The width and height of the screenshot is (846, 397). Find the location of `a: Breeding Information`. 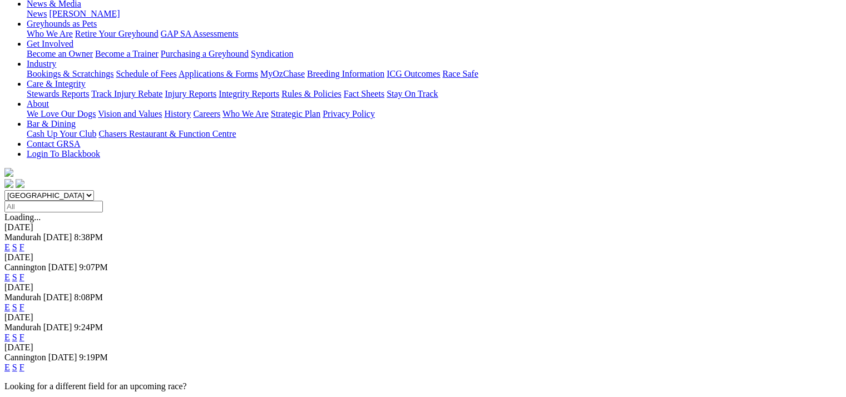

a: Breeding Information is located at coordinates (346, 73).